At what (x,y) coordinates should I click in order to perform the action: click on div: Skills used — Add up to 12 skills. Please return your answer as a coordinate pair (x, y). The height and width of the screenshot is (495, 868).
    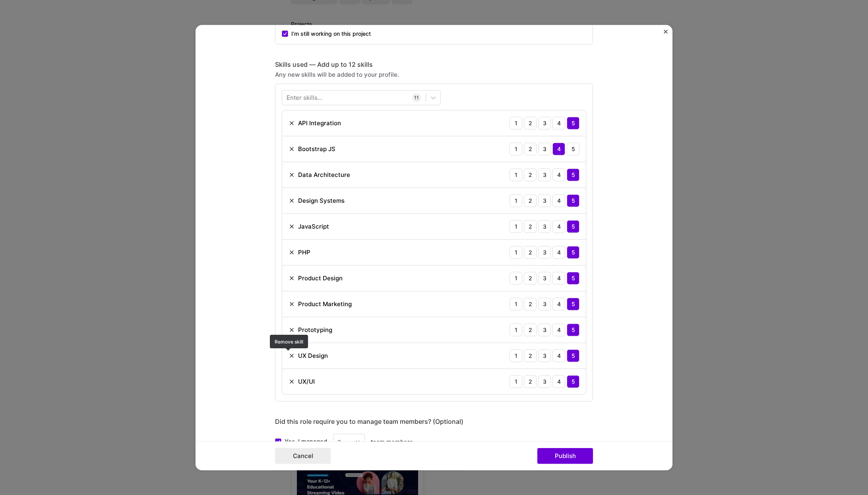
    Looking at the image, I should click on (434, 64).